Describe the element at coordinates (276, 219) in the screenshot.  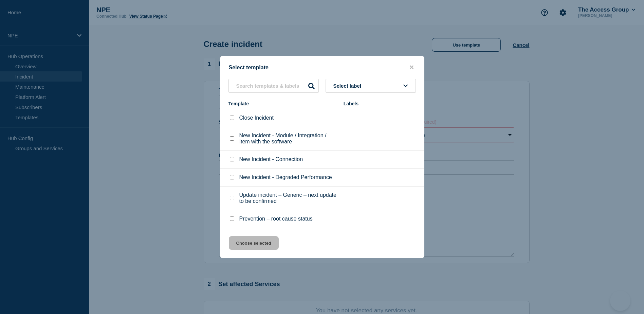
I see `p: Prevention – root cause status` at that location.